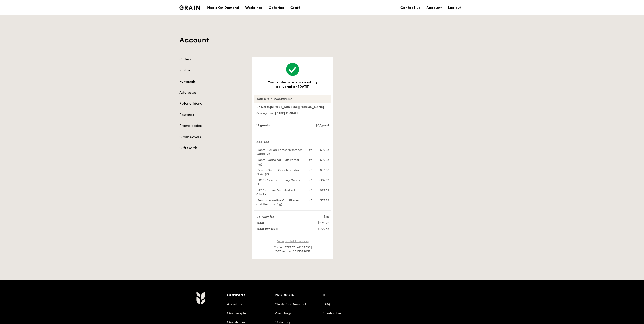 This screenshot has width=644, height=324. Describe the element at coordinates (319, 217) in the screenshot. I see `div: $30` at that location.